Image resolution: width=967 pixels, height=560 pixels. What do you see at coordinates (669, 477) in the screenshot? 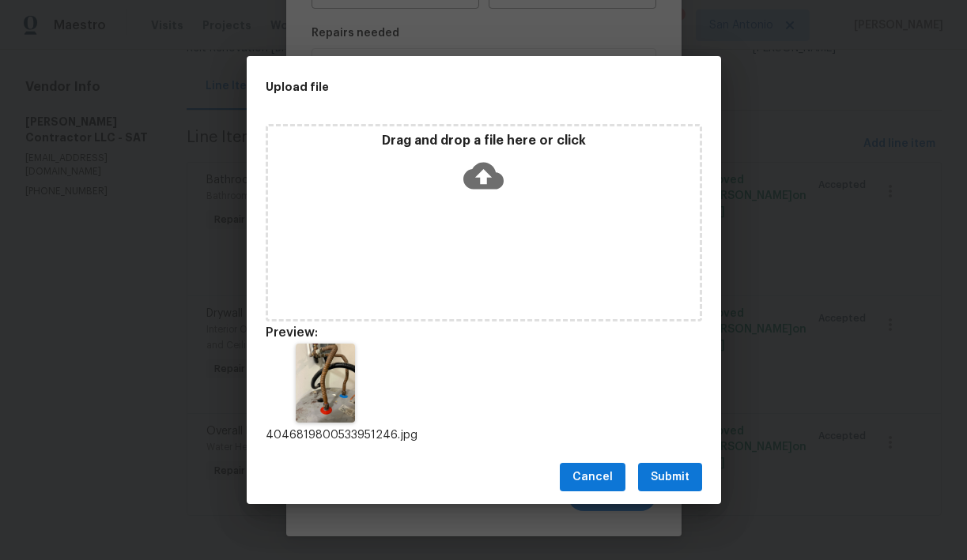
I see `button: Submit` at bounding box center [669, 477].